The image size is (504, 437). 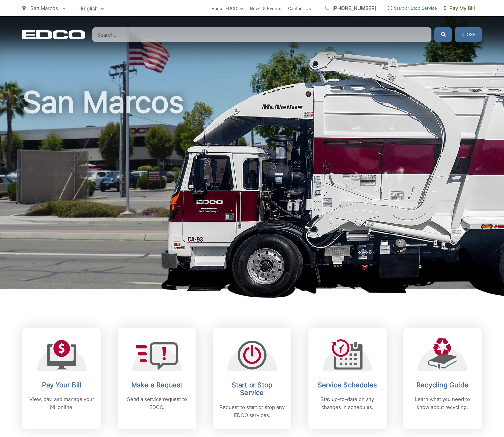 I want to click on a: About EDCO, so click(x=227, y=8).